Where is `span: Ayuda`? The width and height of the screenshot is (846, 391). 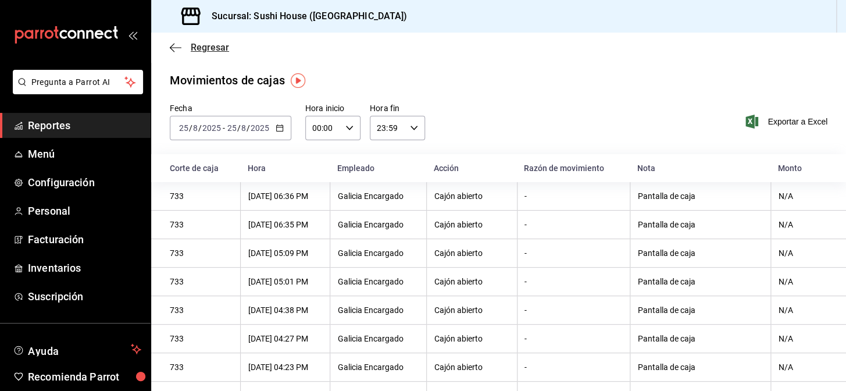 span: Ayuda is located at coordinates (77, 349).